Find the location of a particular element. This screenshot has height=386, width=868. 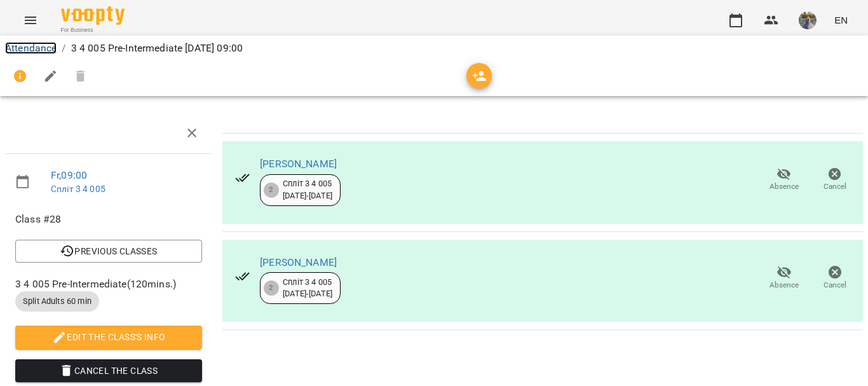

span: EN is located at coordinates (841, 20).